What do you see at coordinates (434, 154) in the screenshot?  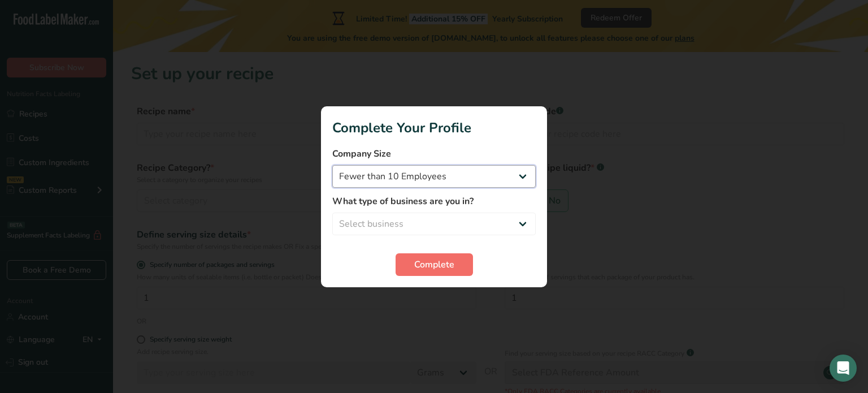 I see `label: Company Size` at bounding box center [434, 154].